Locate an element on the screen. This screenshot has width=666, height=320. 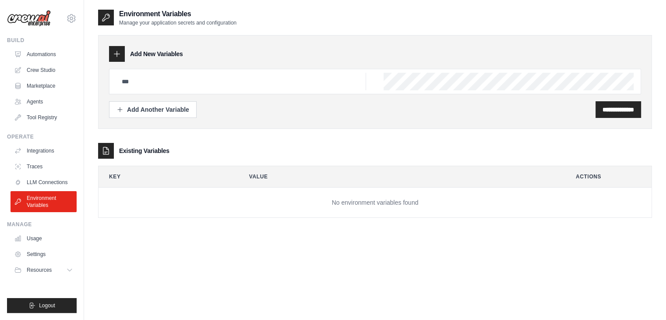
td: No environment variables found is located at coordinates (375, 202).